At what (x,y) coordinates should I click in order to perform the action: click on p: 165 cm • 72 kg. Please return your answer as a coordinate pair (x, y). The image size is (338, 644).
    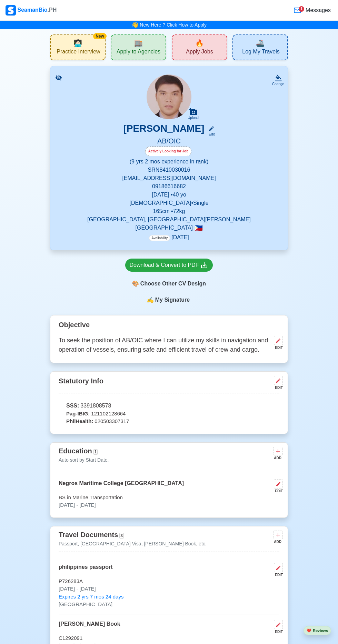
    Looking at the image, I should click on (169, 211).